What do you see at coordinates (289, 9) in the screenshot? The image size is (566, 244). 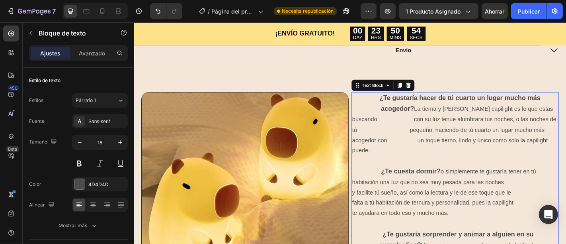 I see `div: 50` at bounding box center [289, 9].